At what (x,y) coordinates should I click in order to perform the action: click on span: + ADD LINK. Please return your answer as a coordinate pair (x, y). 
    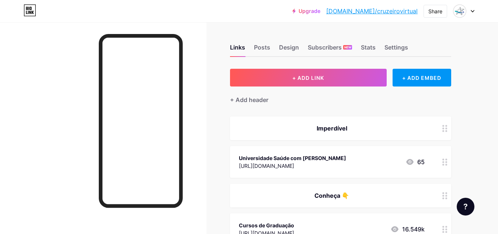
    Looking at the image, I should click on (308, 77).